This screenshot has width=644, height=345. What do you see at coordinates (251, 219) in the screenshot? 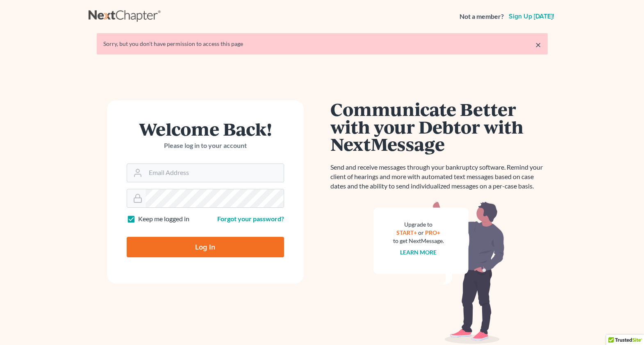
I see `a: Forgot your password?` at bounding box center [251, 219].